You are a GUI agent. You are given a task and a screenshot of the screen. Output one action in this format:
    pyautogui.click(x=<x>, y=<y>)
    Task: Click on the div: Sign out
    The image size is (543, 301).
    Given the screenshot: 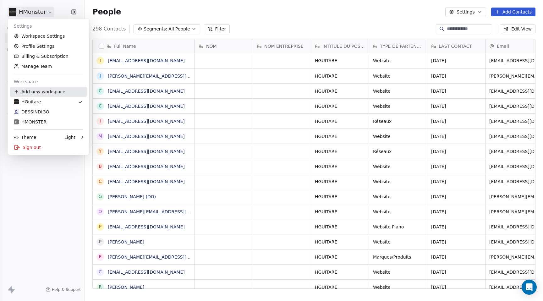 What is the action you would take?
    pyautogui.click(x=48, y=147)
    